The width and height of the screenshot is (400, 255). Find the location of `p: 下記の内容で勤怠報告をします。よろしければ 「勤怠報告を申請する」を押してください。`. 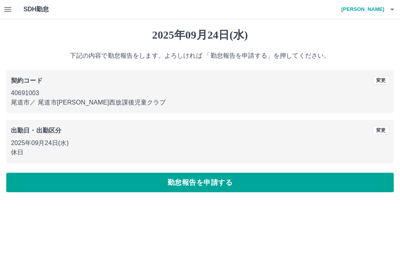

p: 下記の内容で勤怠報告をします。よろしければ 「勤怠報告を申請する」を押してください。 is located at coordinates (200, 56).